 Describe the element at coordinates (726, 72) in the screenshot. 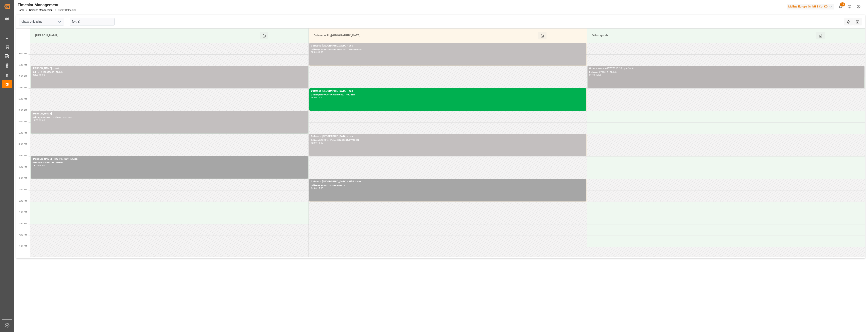

I see `div: Delivery#:6781517 - Plate#:` at that location.